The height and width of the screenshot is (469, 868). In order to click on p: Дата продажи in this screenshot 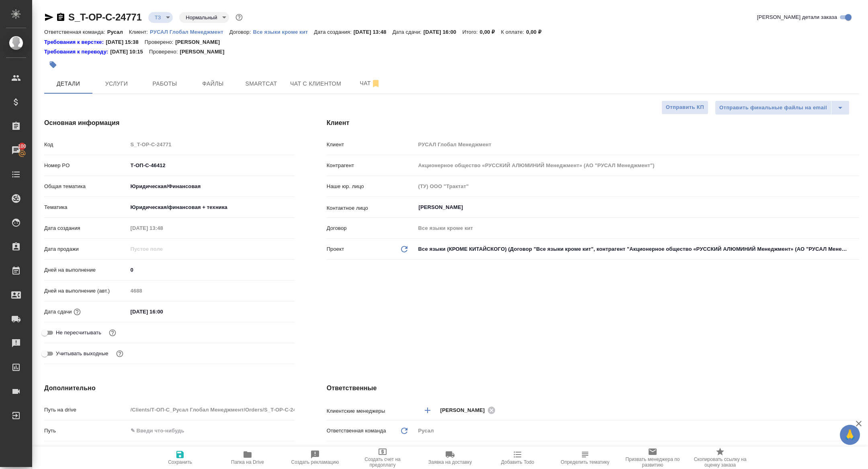, I will do `click(86, 249)`.